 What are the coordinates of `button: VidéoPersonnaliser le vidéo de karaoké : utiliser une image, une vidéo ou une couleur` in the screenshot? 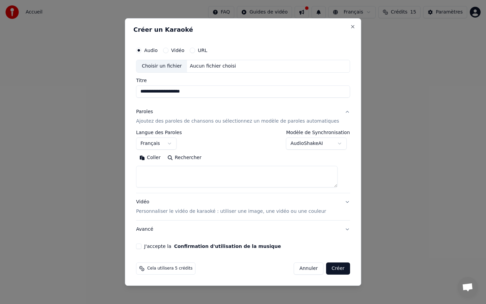 It's located at (243, 206).